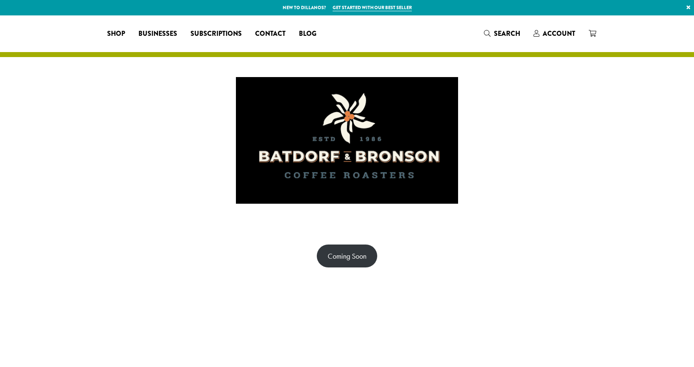 This screenshot has height=367, width=694. Describe the element at coordinates (116, 34) in the screenshot. I see `span: Shop` at that location.